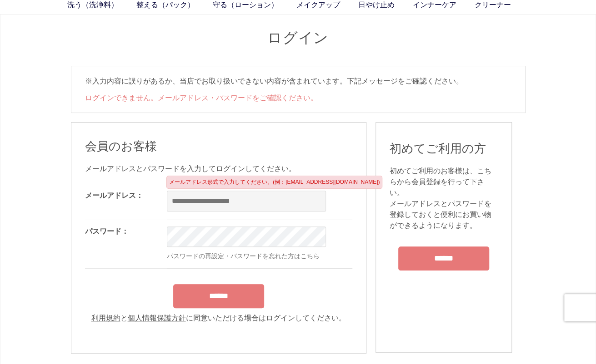 The image size is (596, 364). What do you see at coordinates (444, 199) in the screenshot?
I see `div: 初めてご利用のお客様は、こちらから会員登録を行って下さい。 メールアドレスとパスワードを登録しておくと便利にお買い物ができるようになります。` at bounding box center [444, 199].